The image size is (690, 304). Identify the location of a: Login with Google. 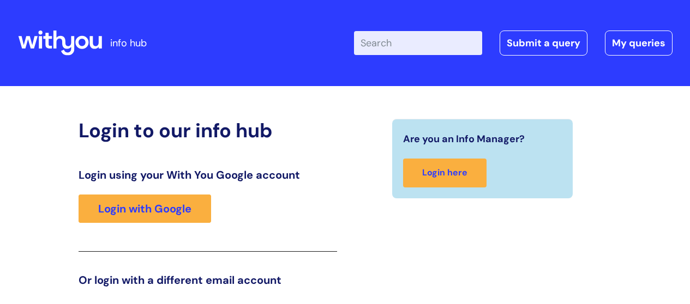
(145, 209).